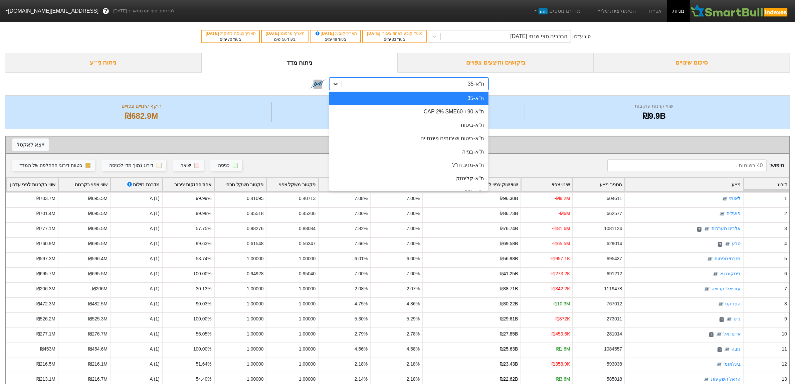  I want to click on div: ₪76.74B, so click(509, 228).